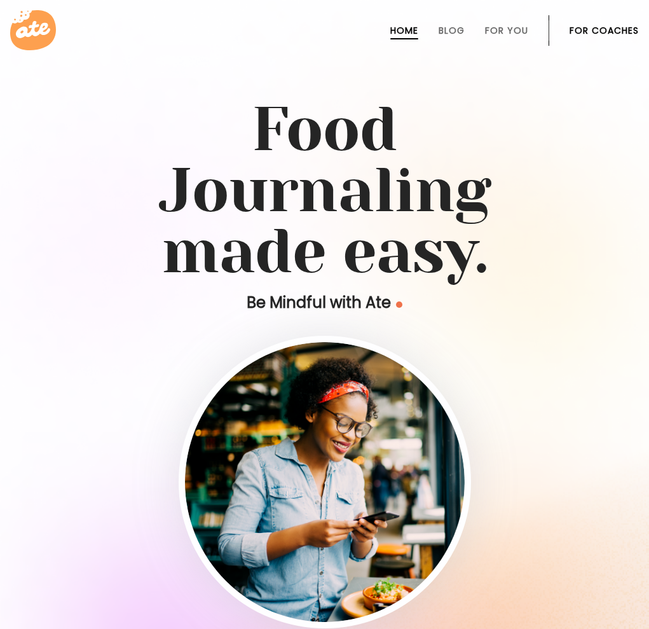  Describe the element at coordinates (604, 31) in the screenshot. I see `a: For Coaches` at that location.